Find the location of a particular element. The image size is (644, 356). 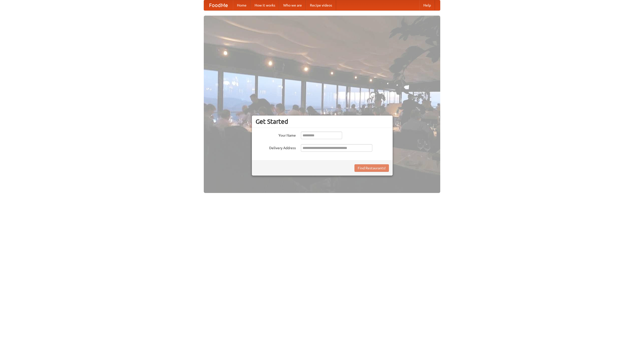

label: Your Name is located at coordinates (276, 135).